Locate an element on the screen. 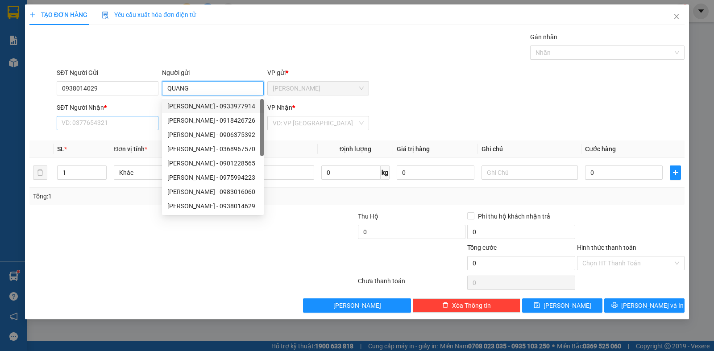  span: Khác is located at coordinates (162, 173).